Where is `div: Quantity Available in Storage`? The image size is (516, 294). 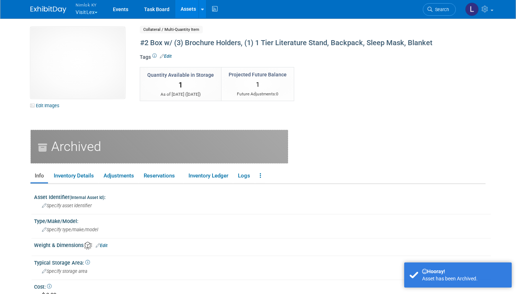 div: Quantity Available in Storage is located at coordinates (180, 75).